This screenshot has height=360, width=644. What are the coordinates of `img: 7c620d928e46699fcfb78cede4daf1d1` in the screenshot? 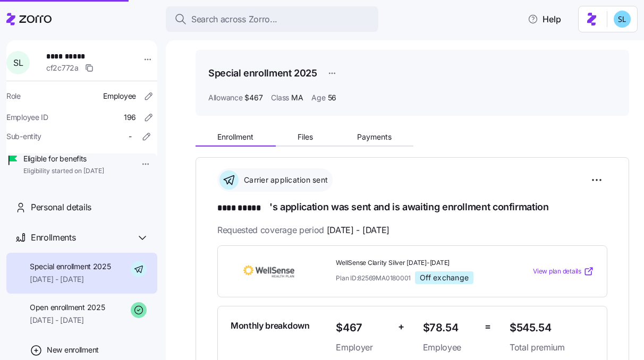 It's located at (623, 19).